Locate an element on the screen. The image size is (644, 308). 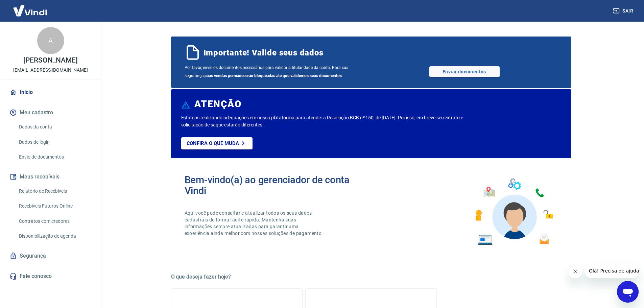
a: Segurança is located at coordinates (50, 256).